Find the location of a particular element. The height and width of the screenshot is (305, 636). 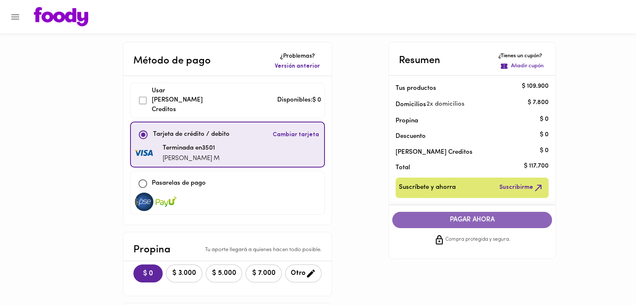

p: ¿Problemas? is located at coordinates (297, 56).